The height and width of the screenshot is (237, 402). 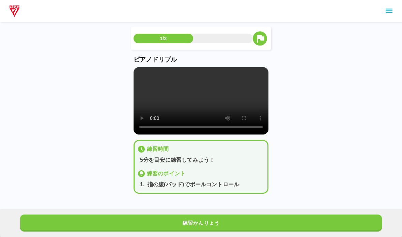 What do you see at coordinates (158, 149) in the screenshot?
I see `p: 練習時間` at bounding box center [158, 149].